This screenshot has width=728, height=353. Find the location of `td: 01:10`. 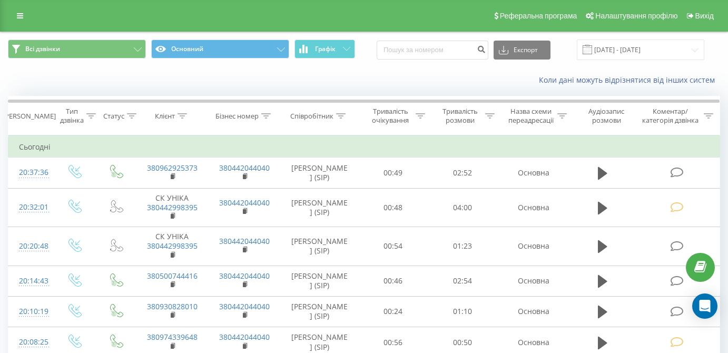

td: 01:10 is located at coordinates (463, 311).